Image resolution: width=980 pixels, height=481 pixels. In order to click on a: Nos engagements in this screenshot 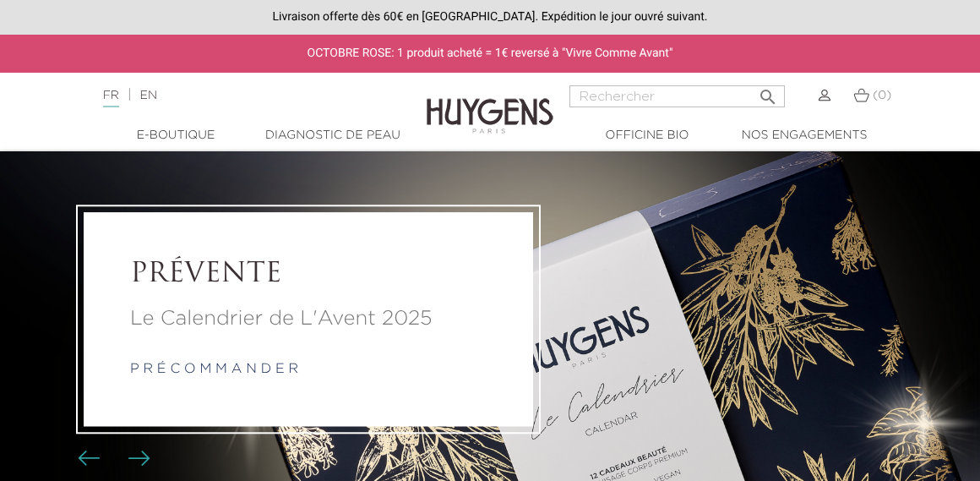, I will do `click(805, 136)`.